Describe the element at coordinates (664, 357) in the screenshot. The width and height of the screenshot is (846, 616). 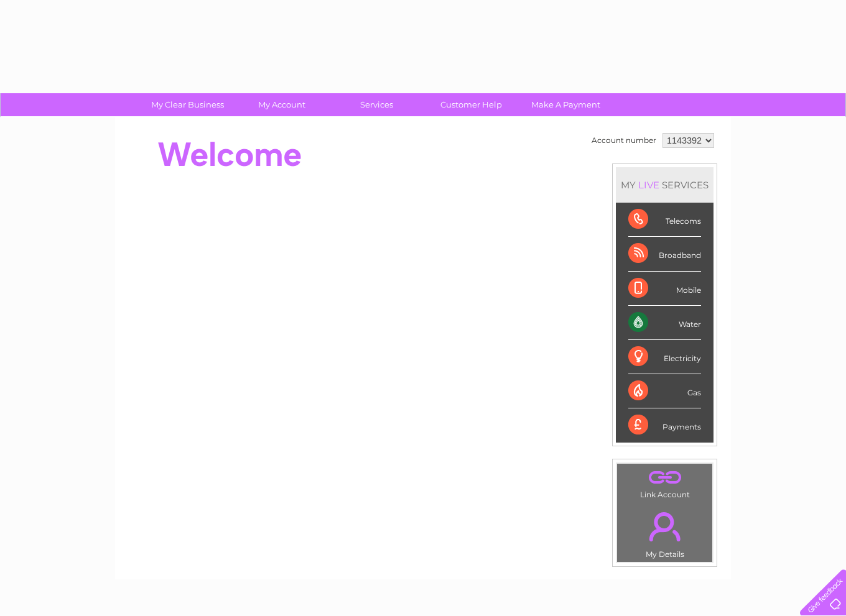
I see `div: Electricity` at that location.